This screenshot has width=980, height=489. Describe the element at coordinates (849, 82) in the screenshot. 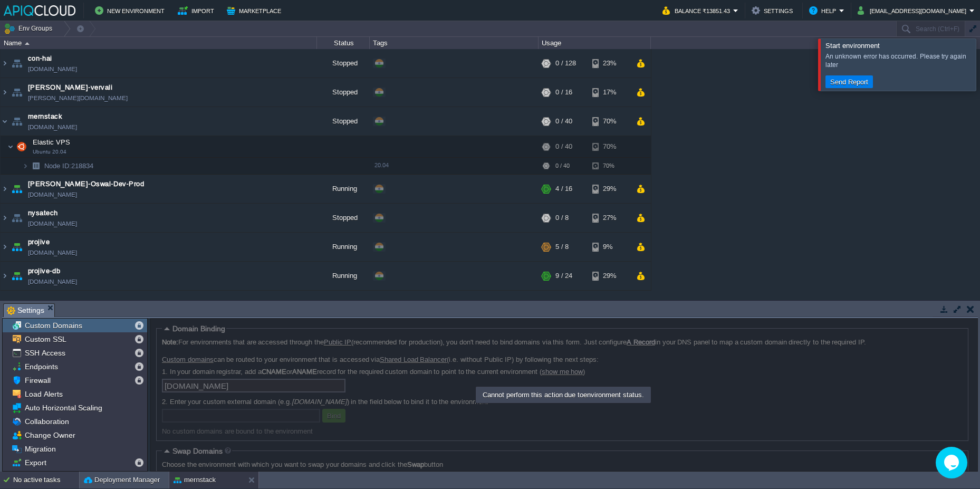

I see `button: Send Report` at that location.